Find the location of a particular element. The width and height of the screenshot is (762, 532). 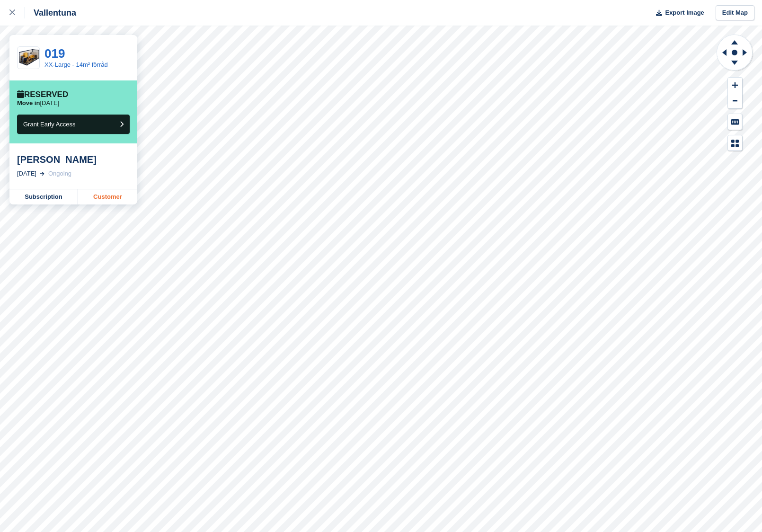

button: Grant Early Access is located at coordinates (73, 124).